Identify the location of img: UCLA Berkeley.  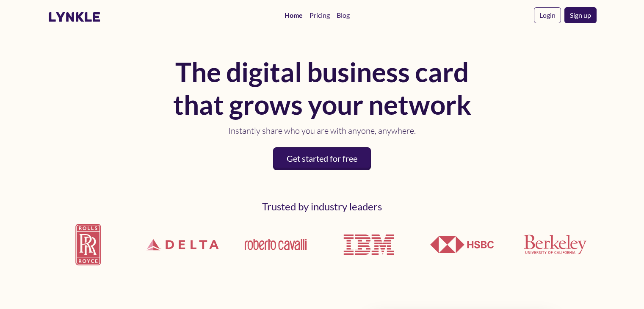
(555, 244).